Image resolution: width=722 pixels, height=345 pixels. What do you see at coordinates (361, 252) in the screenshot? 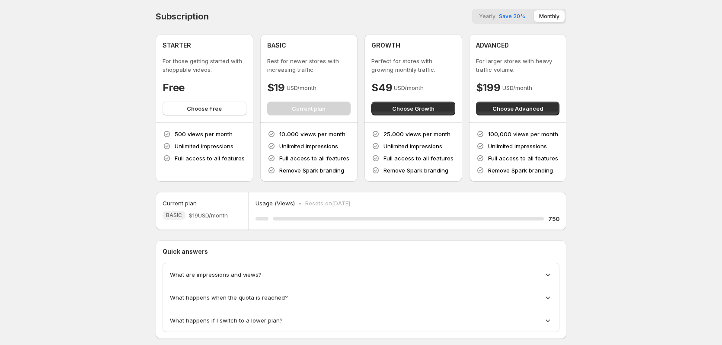
I see `p: Quick answers` at bounding box center [361, 252].